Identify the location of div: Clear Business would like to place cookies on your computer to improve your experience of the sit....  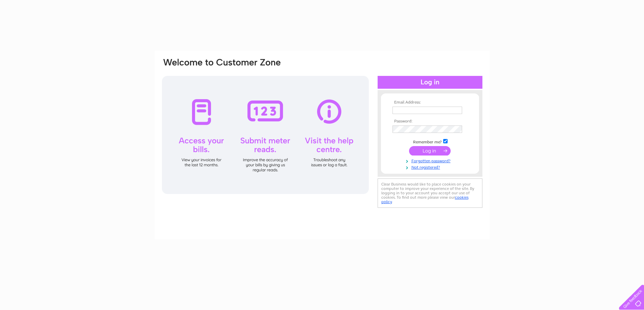
(430, 193).